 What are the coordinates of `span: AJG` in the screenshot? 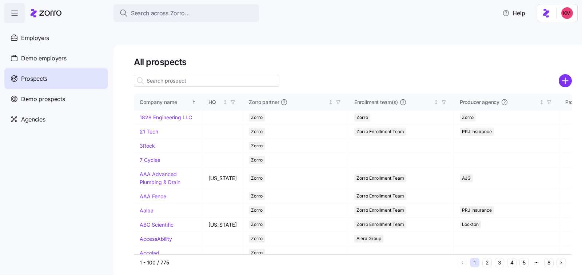 It's located at (467, 178).